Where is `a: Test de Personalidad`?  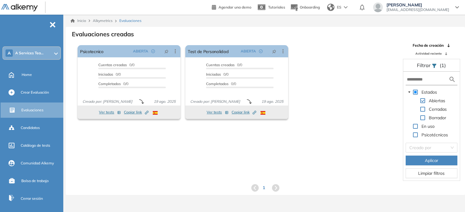
a: Test de Personalidad is located at coordinates (208, 51).